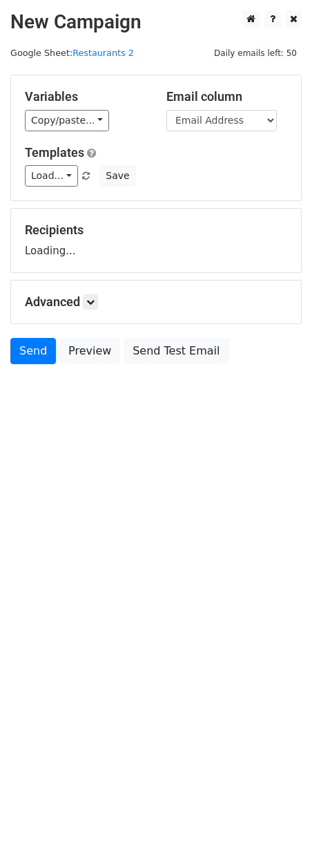 The width and height of the screenshot is (312, 868). I want to click on a: Load..., so click(51, 175).